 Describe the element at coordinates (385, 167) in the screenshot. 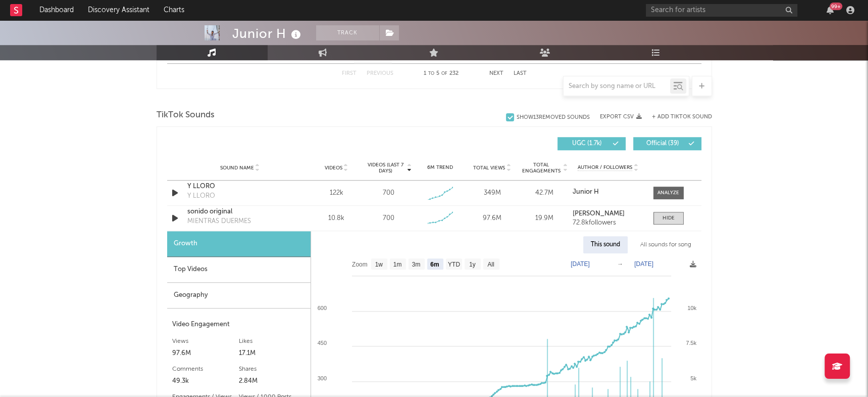

I see `span: Videos (last 7 days)` at that location.